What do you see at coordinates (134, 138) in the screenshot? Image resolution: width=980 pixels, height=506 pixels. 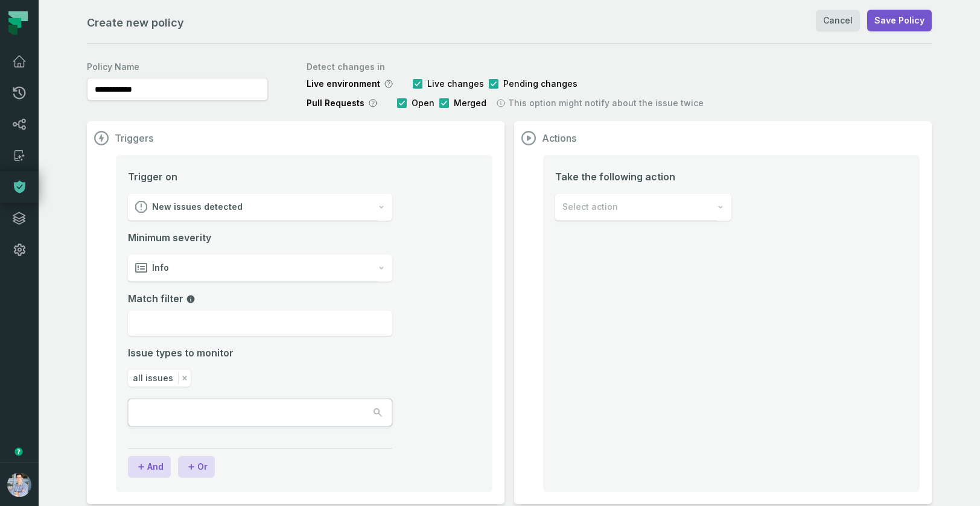 I see `h1: Triggers` at bounding box center [134, 138].